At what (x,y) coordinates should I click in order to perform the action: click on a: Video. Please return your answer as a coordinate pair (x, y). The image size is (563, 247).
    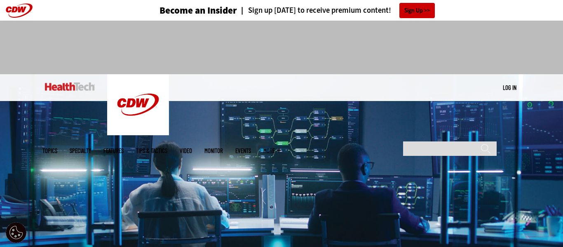
    Looking at the image, I should click on (186, 151).